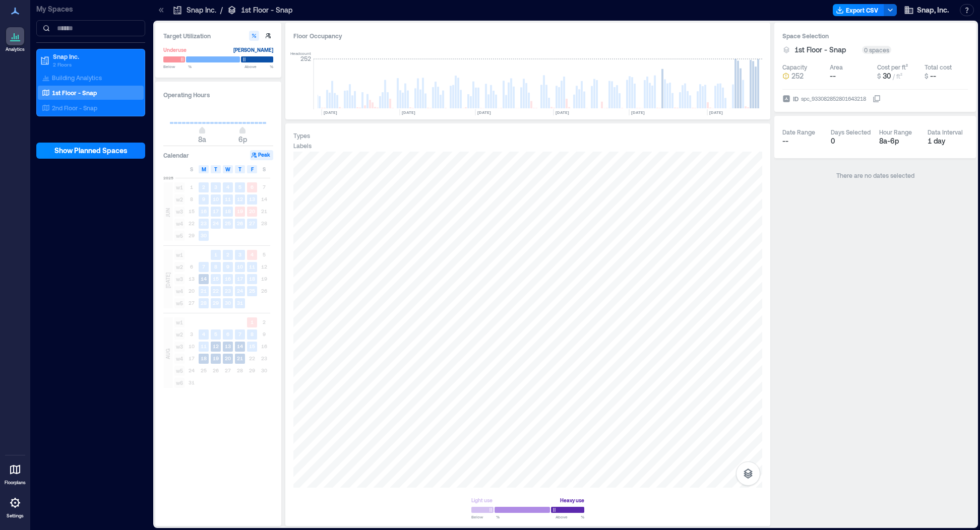 Image resolution: width=980 pixels, height=530 pixels. What do you see at coordinates (795, 99) in the screenshot?
I see `span: ID` at bounding box center [795, 99].